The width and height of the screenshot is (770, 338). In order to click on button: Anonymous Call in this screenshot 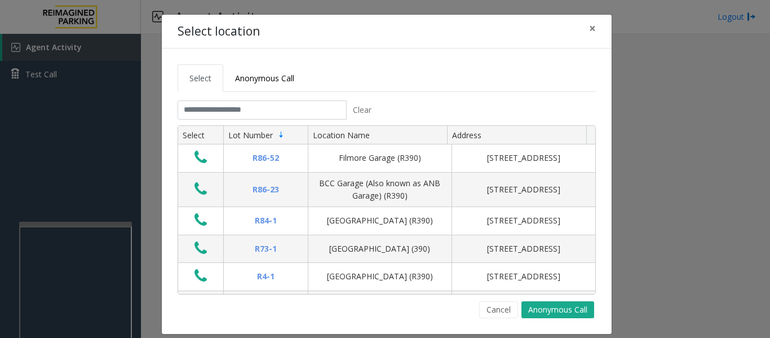, I will do `click(558, 310)`.